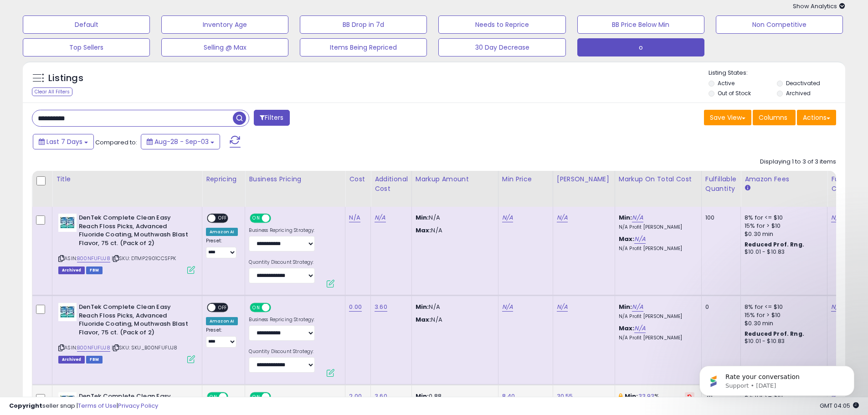 This screenshot has width=868, height=415. Describe the element at coordinates (65, 142) in the screenshot. I see `span: Last 7 Days` at that location.